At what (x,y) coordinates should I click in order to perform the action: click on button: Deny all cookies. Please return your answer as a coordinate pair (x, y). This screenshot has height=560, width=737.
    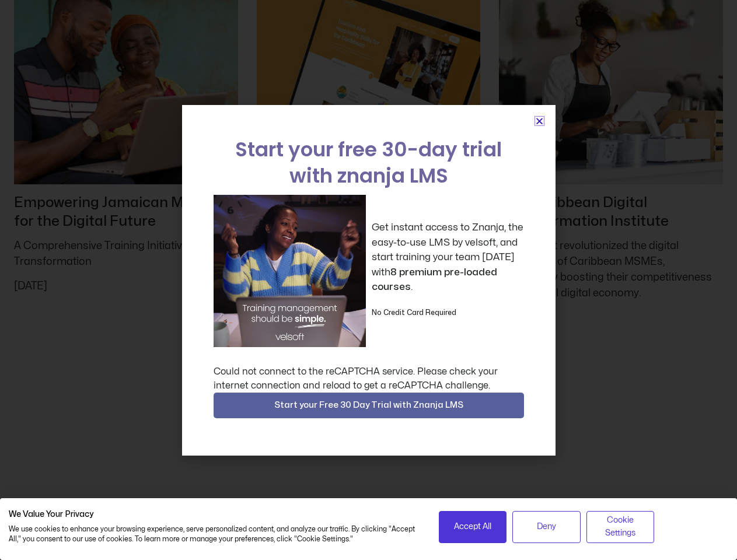
    Looking at the image, I should click on (546, 527).